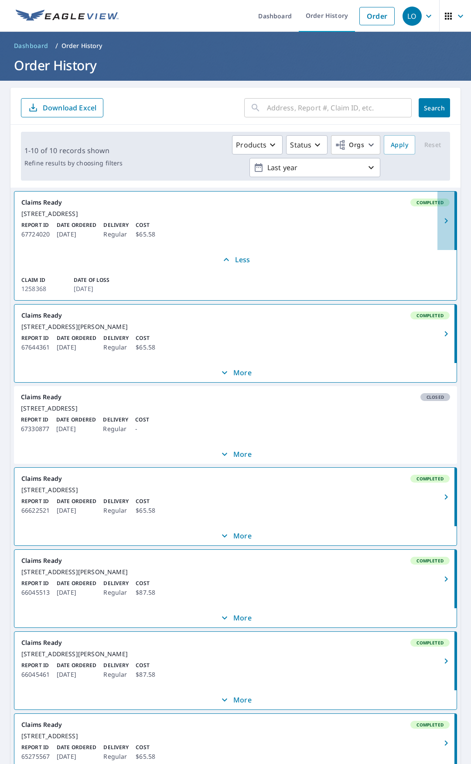  What do you see at coordinates (236, 260) in the screenshot?
I see `p: Less` at bounding box center [236, 260].